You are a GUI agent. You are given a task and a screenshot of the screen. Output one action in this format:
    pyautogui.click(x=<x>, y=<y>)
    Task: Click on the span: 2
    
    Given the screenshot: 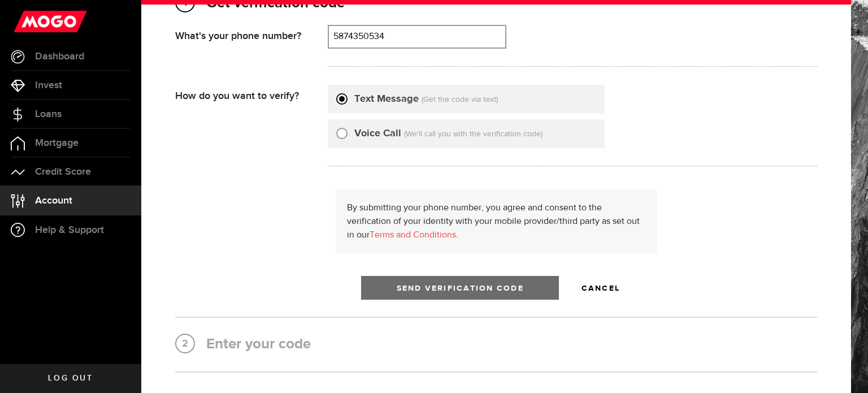 What is the action you would take?
    pyautogui.click(x=185, y=343)
    